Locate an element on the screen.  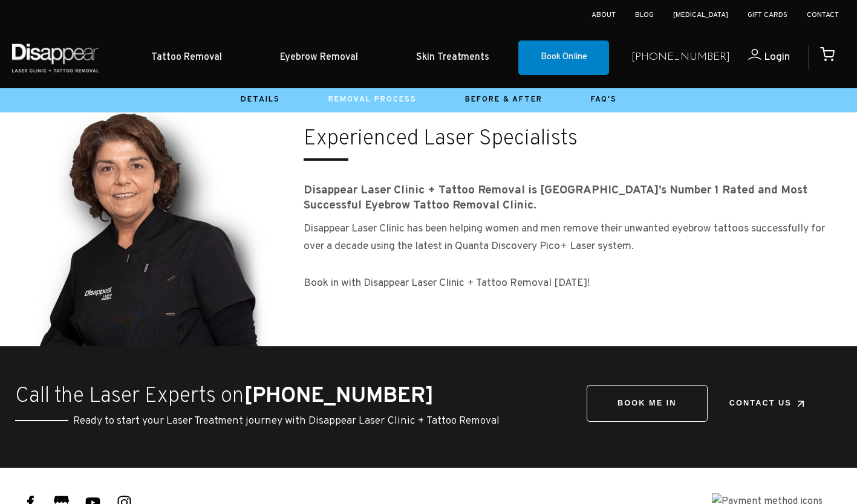
a: Details is located at coordinates (260, 100).